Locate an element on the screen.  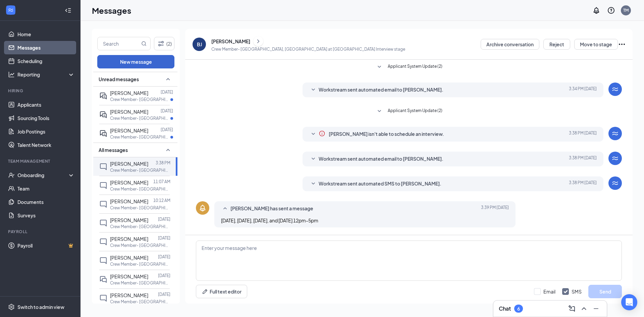
a: Messages is located at coordinates (46, 48).